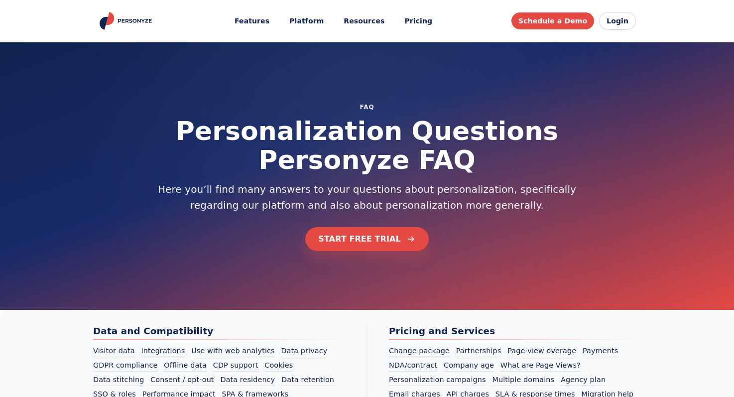  I want to click on a: Agency plan, so click(583, 380).